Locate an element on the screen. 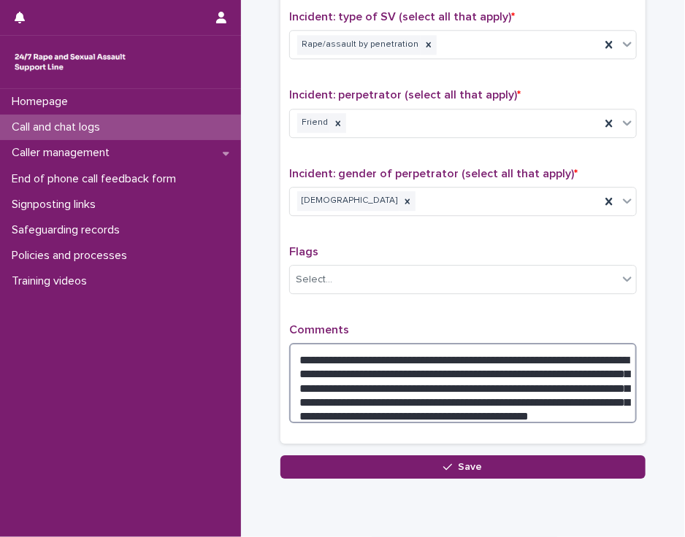  p: Policies and processes is located at coordinates (72, 256).